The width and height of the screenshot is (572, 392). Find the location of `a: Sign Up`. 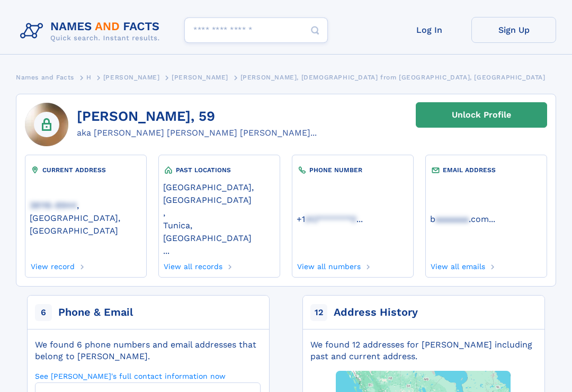

a: Sign Up is located at coordinates (514, 29).